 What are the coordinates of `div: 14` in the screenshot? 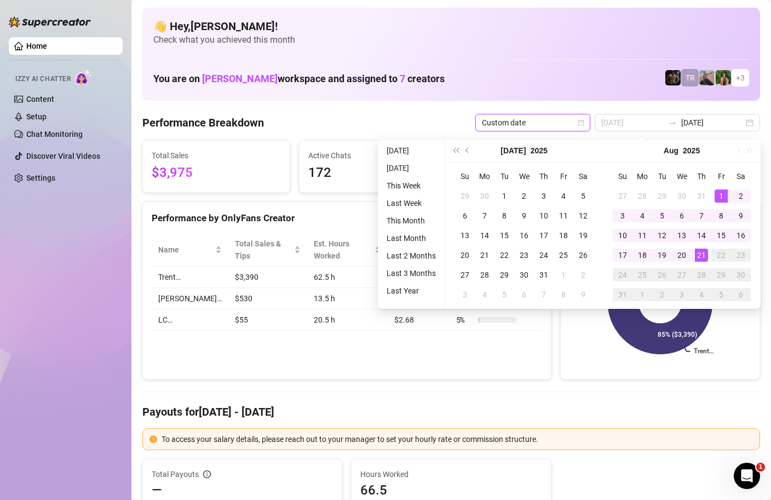 It's located at (702, 235).